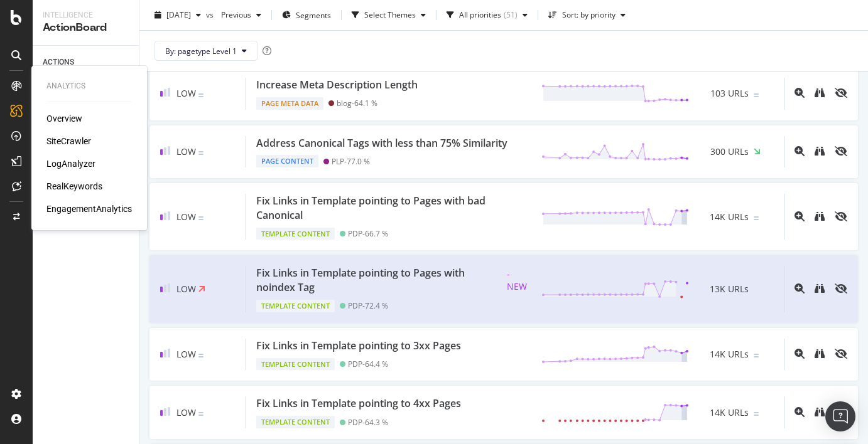 The width and height of the screenshot is (868, 444). I want to click on div: PDP - 64.3 %, so click(368, 422).